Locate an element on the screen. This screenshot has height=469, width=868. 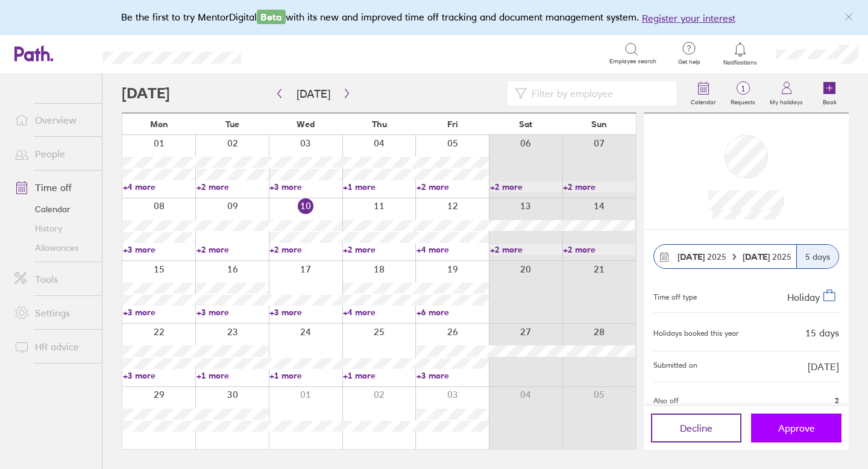
span: Holiday is located at coordinates (803, 297).